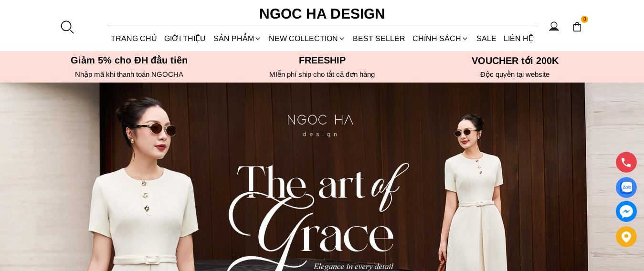  What do you see at coordinates (322, 14) in the screenshot?
I see `h6: Ngoc Ha Design` at bounding box center [322, 14].